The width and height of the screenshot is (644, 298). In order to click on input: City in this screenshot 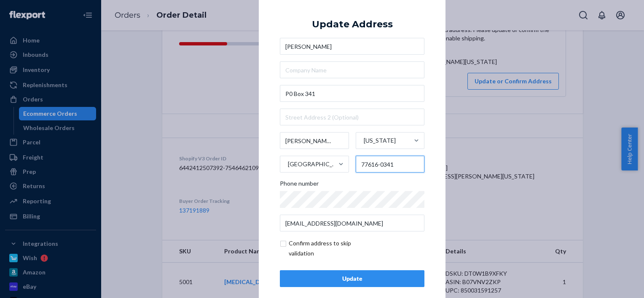, I will do `click(314, 140)`.